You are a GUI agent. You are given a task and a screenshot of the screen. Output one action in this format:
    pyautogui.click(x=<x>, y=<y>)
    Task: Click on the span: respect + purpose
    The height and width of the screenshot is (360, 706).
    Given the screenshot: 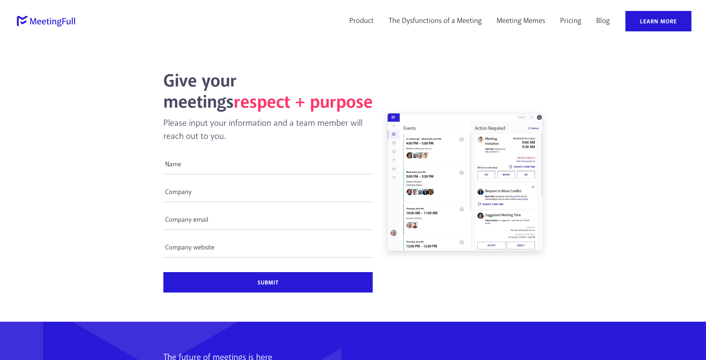 What is the action you would take?
    pyautogui.click(x=303, y=102)
    